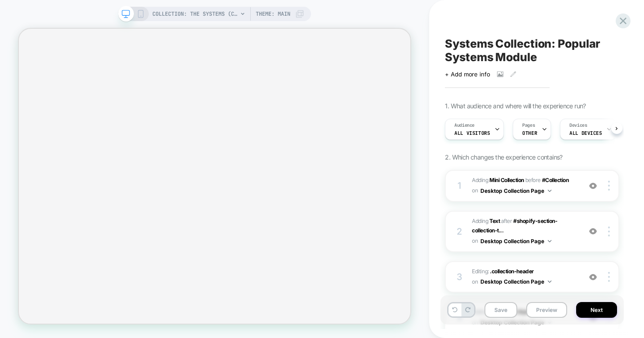 The height and width of the screenshot is (338, 644). Describe the element at coordinates (529, 133) in the screenshot. I see `span: OTHER` at that location.